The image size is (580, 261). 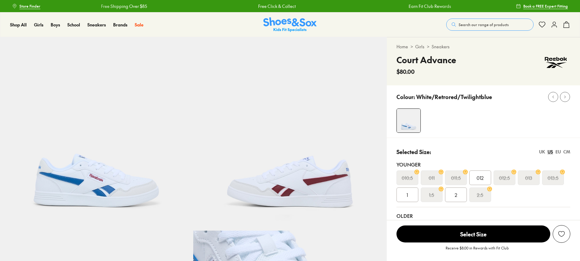 I want to click on s: 2.5, so click(x=480, y=194).